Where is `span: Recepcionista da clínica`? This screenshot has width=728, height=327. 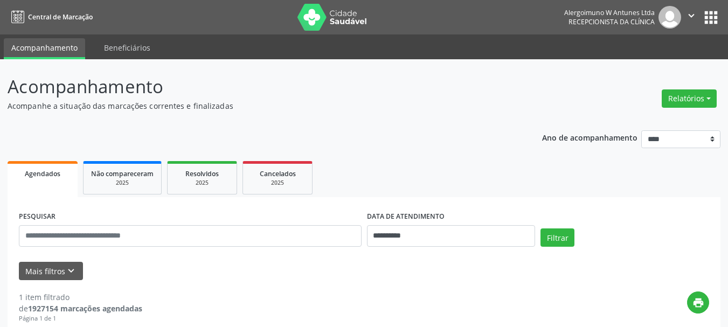
span: Recepcionista da clínica is located at coordinates (611, 22).